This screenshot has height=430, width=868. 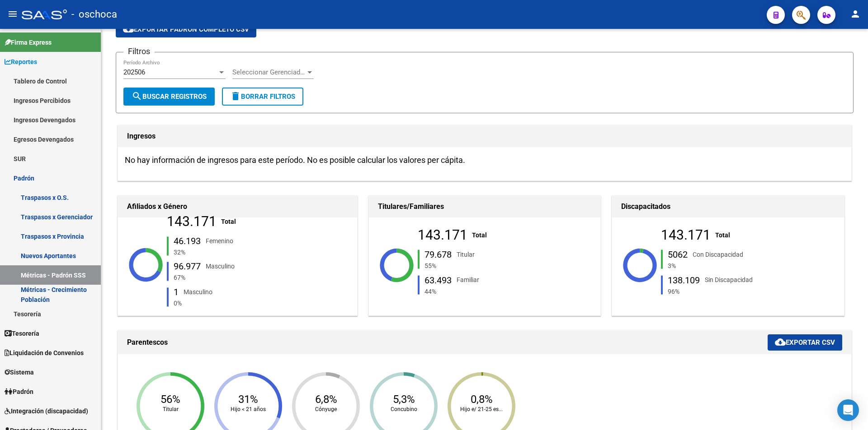 What do you see at coordinates (22, 334) in the screenshot?
I see `span: Tesorería` at bounding box center [22, 334].